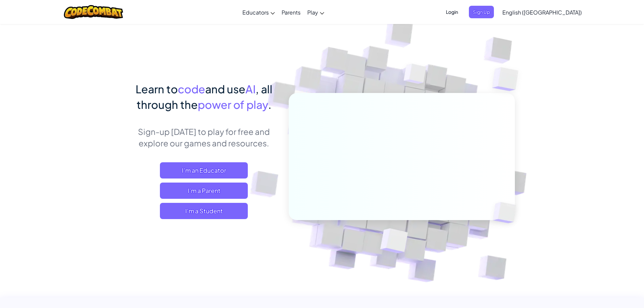  I want to click on span: I'm an Educator, so click(204, 170).